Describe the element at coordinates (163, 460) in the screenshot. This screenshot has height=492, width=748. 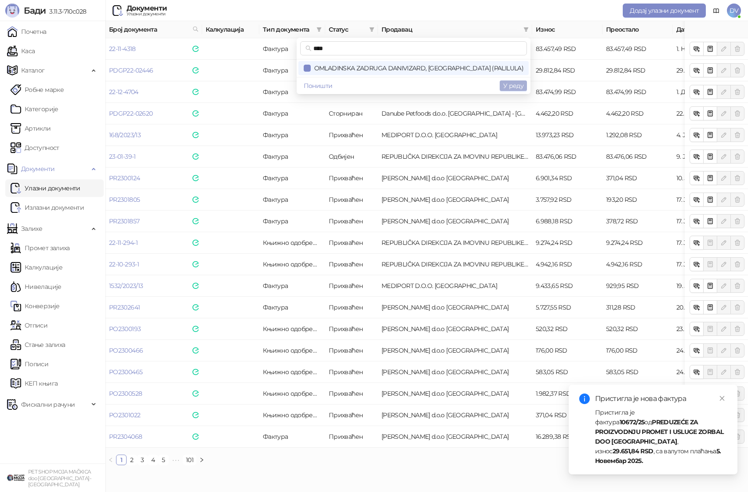
I see `a: 5` at that location.